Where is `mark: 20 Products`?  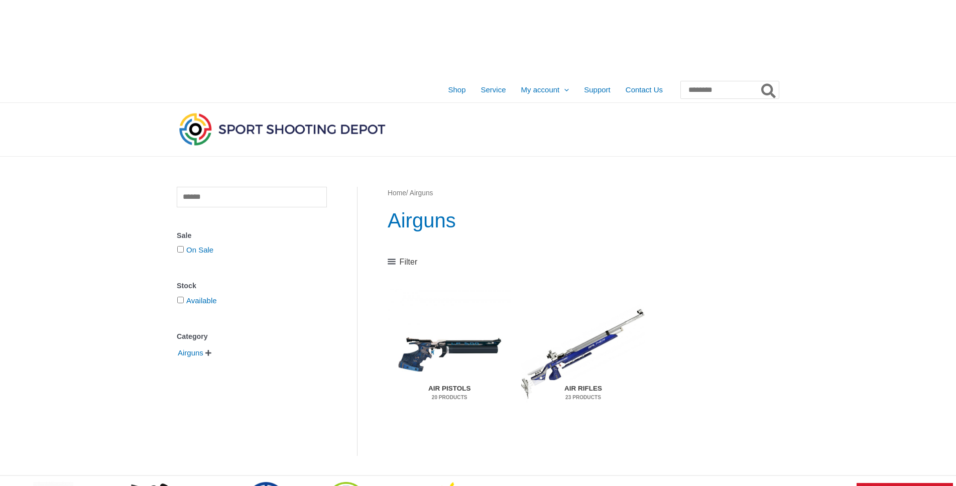
mark: 20 Products is located at coordinates (449, 397).